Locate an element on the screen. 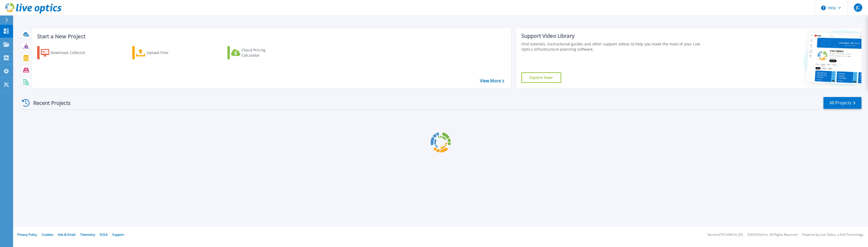  a: Download Collector is located at coordinates (66, 53).